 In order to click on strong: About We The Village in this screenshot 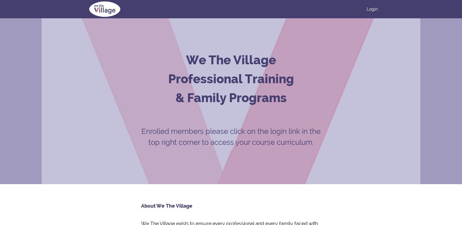, I will do `click(167, 206)`.